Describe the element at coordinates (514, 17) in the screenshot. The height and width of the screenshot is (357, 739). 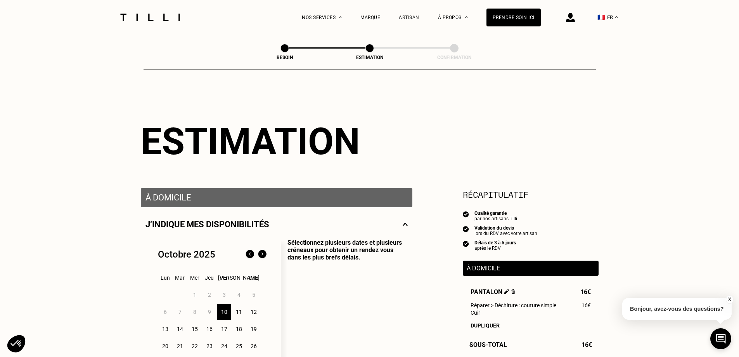
I see `div: Prendre soin ici` at that location.